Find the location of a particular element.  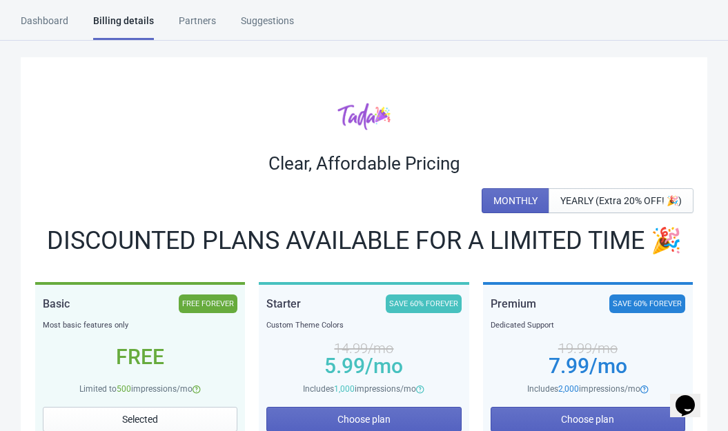

div: Most basic features only is located at coordinates (140, 326).